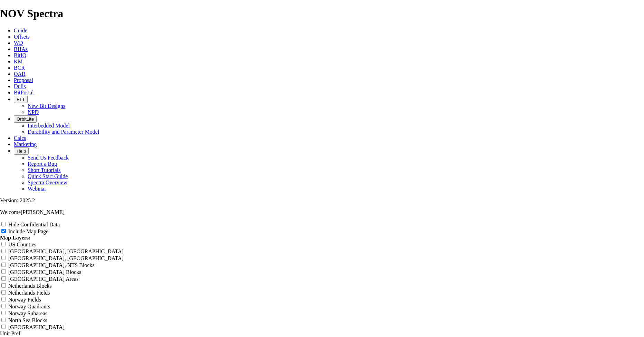  Describe the element at coordinates (20, 86) in the screenshot. I see `span: Dulls` at that location.